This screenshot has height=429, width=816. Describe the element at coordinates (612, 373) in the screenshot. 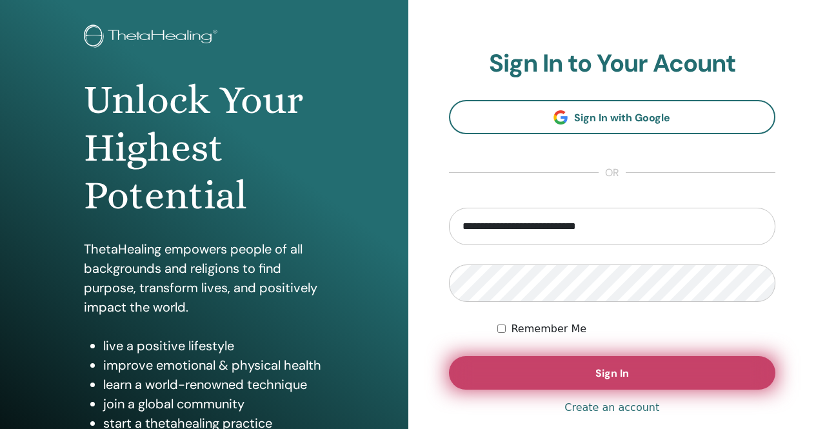

I see `span: Sign In` at that location.